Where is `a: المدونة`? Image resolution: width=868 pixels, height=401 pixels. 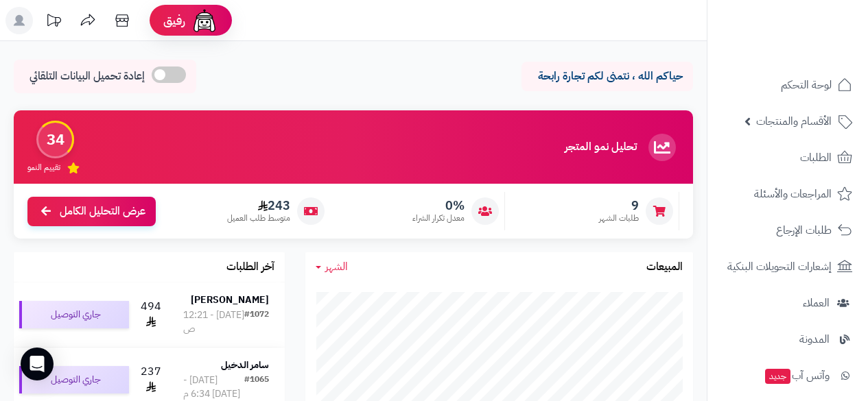 a: المدونة is located at coordinates (788, 340).